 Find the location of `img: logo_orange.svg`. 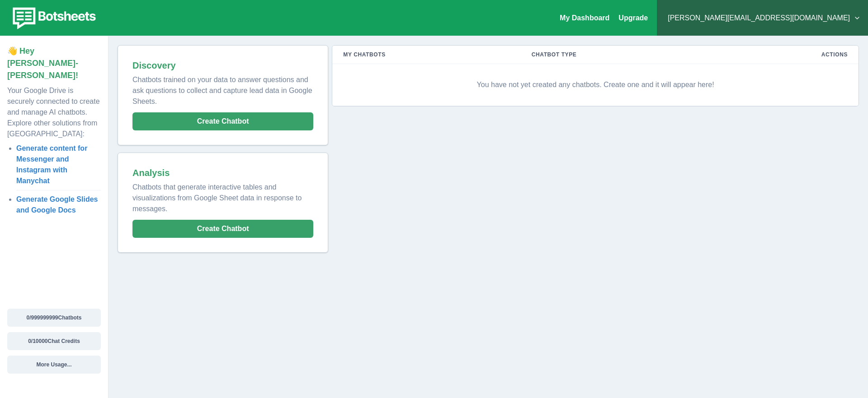

img: logo_orange.svg is located at coordinates (18, 18).